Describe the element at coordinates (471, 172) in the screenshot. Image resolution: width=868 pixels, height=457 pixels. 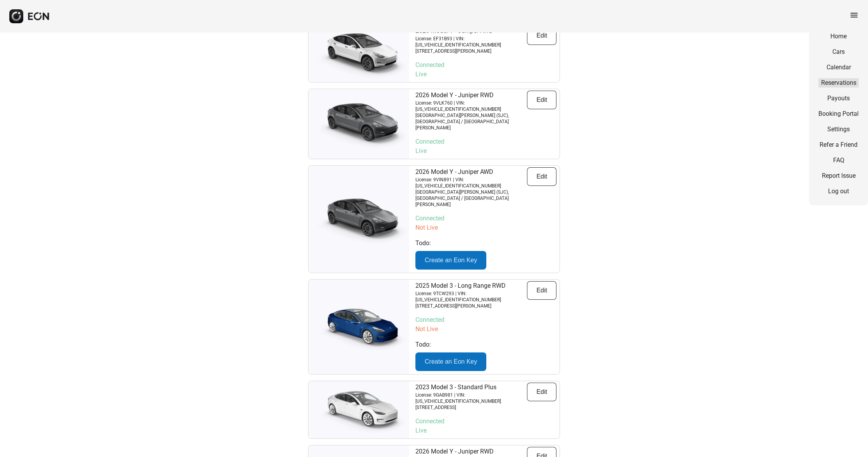
I see `p: 2026 Model Y - Juniper AWD` at that location.